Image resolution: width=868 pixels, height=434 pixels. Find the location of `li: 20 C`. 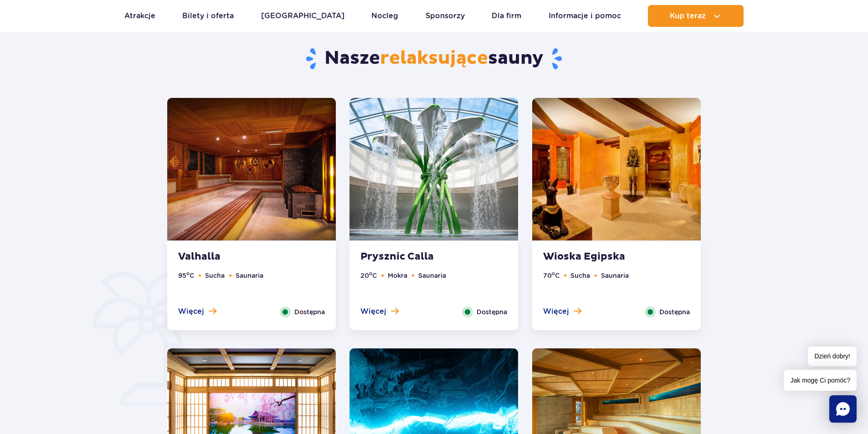

li: 20 C is located at coordinates (368, 275).